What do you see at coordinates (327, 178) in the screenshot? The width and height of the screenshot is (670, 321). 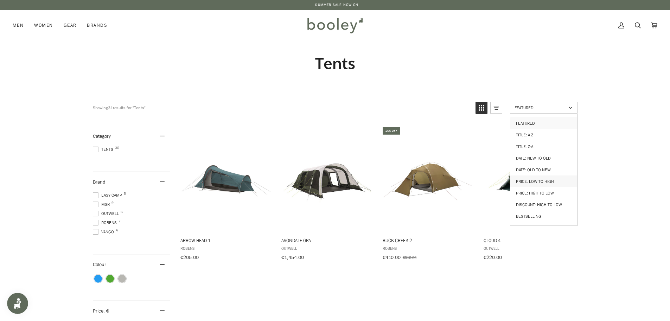 I see `img: Outwell Avondale 6PA - Booley Galway` at bounding box center [327, 178].